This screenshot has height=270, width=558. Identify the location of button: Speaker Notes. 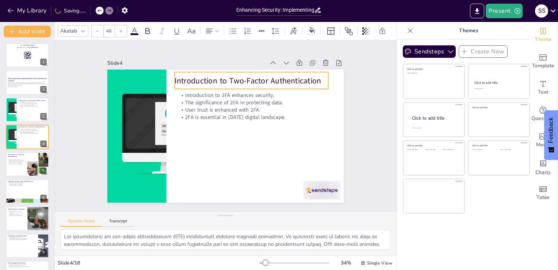
(81, 223).